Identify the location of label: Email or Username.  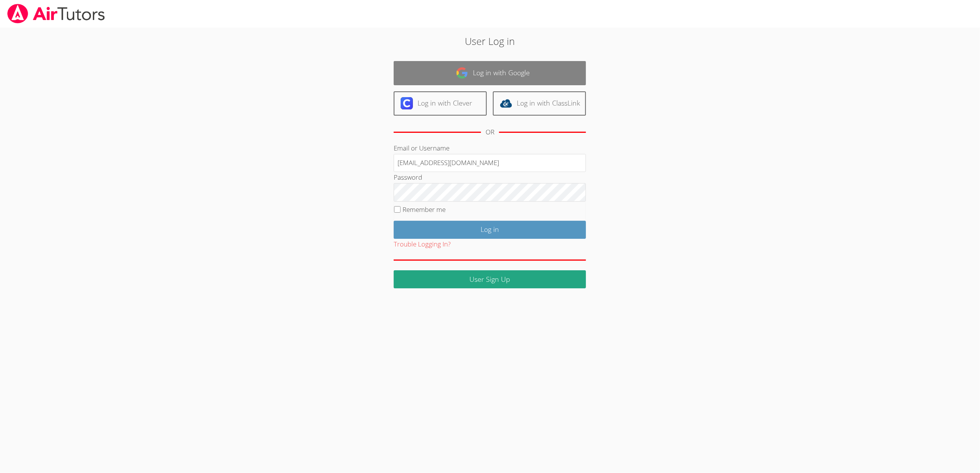
(421, 148).